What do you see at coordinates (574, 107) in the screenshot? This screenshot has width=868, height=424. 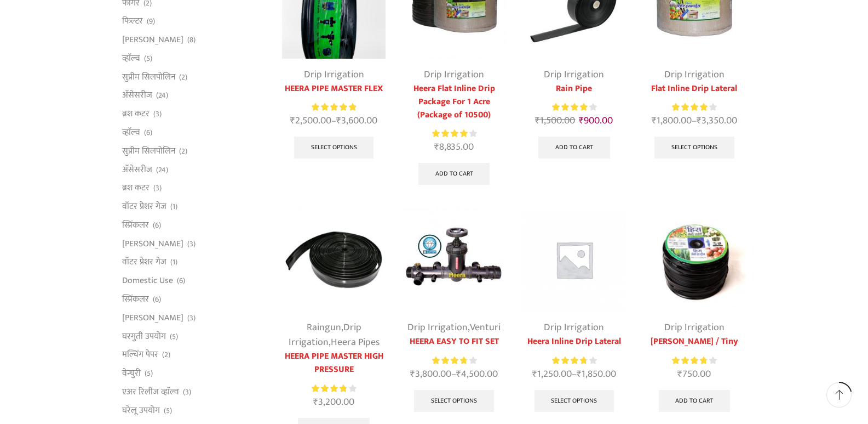 I see `div: Rated 4.13 out of 5` at bounding box center [574, 107].